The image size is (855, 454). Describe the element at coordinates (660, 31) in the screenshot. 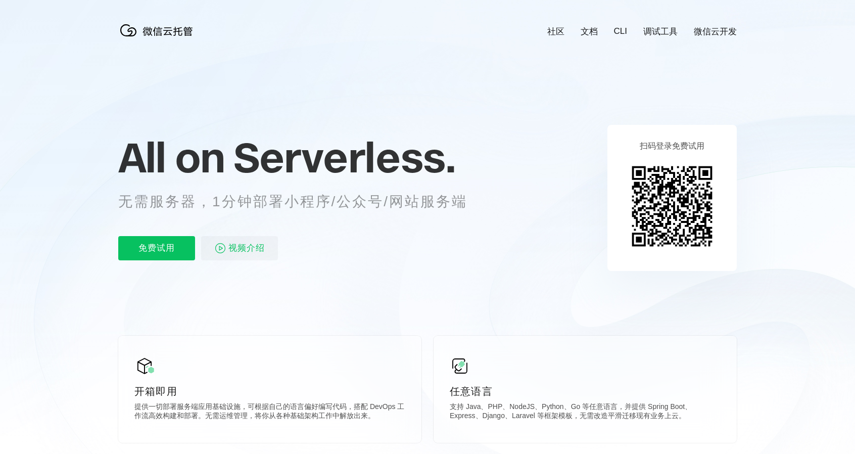

I see `a: 调试工具` at that location.